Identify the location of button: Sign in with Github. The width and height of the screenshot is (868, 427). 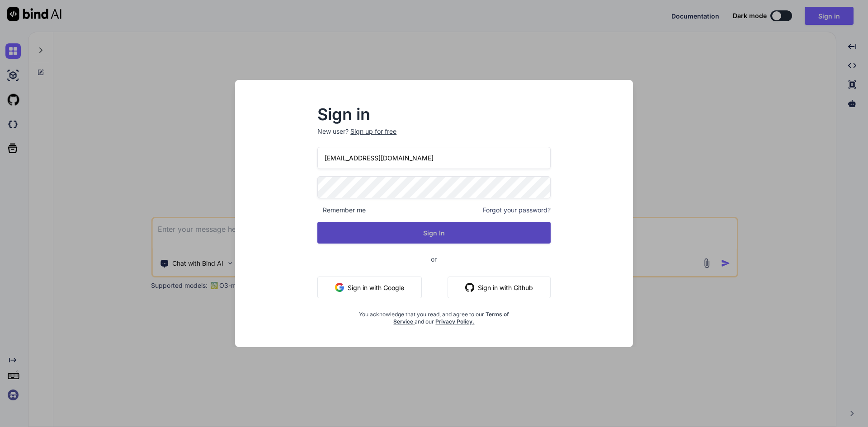
(499, 288).